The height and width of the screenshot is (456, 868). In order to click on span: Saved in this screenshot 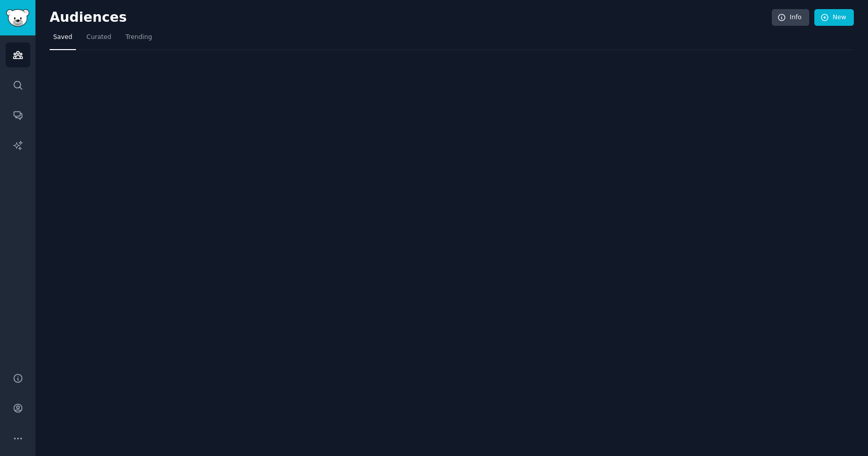, I will do `click(63, 37)`.